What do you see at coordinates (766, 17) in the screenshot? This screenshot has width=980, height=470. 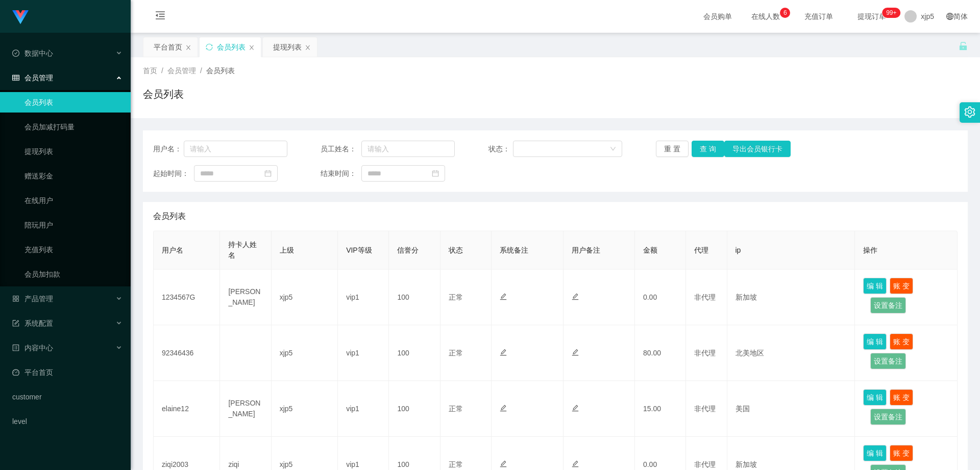 I see `span: 在线人数` at bounding box center [766, 17].